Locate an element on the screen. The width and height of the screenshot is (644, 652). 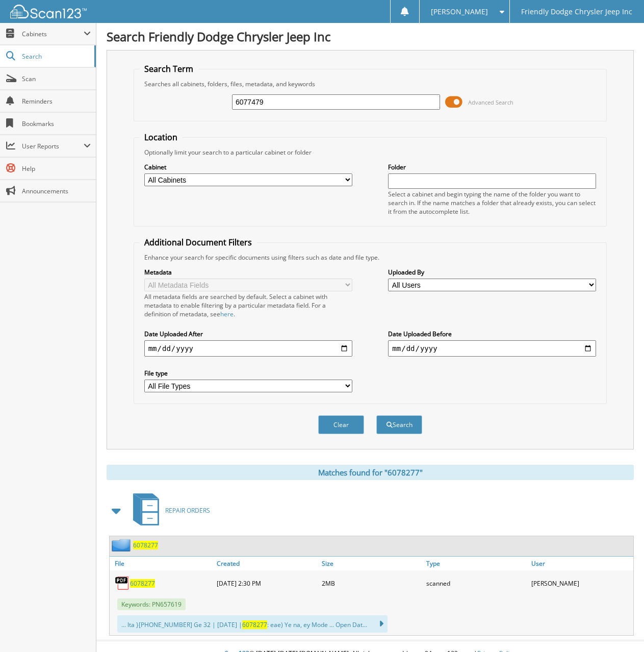
img: PDF.png is located at coordinates (122, 583).